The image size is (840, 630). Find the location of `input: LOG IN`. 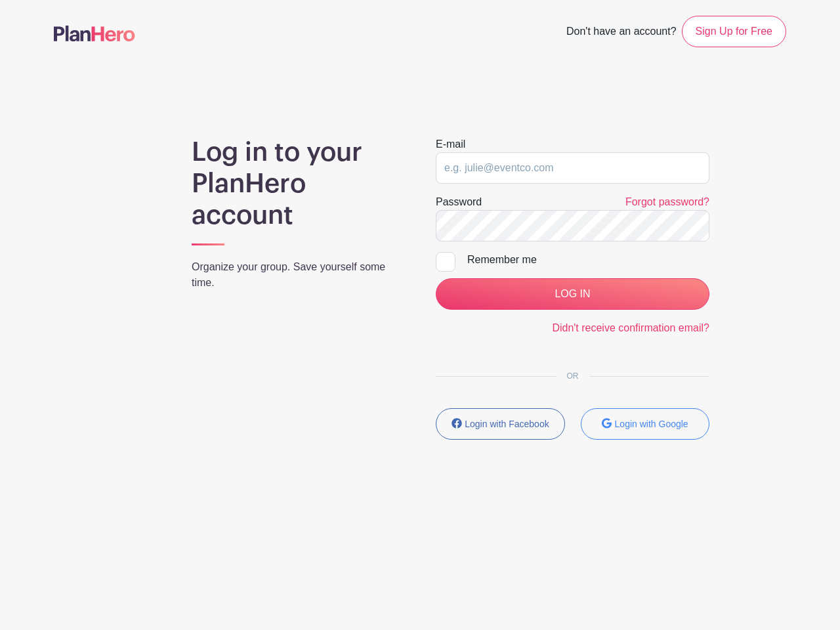

input: LOG IN is located at coordinates (572, 294).